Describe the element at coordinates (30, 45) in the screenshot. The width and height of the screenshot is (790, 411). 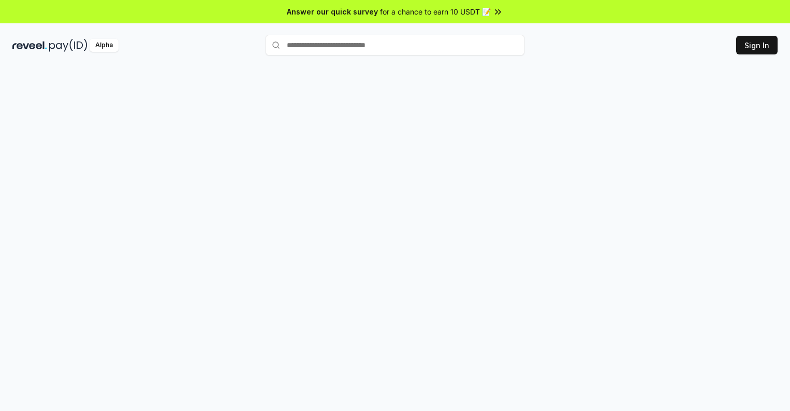
I see `img: reveel_dark` at that location.